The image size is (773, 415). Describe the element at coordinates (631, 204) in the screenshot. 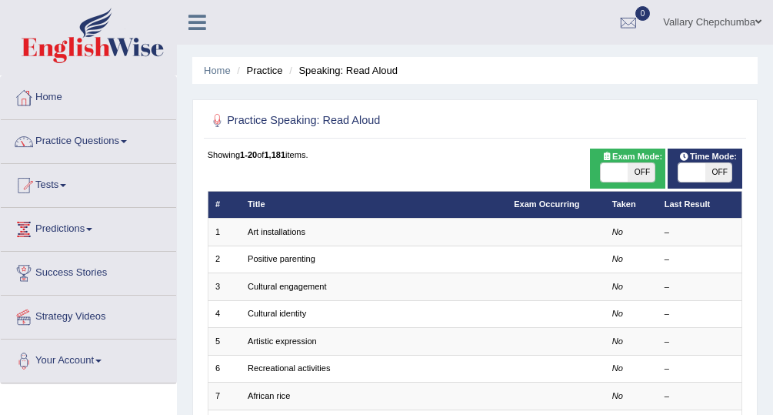

I see `th: Taken` at that location.